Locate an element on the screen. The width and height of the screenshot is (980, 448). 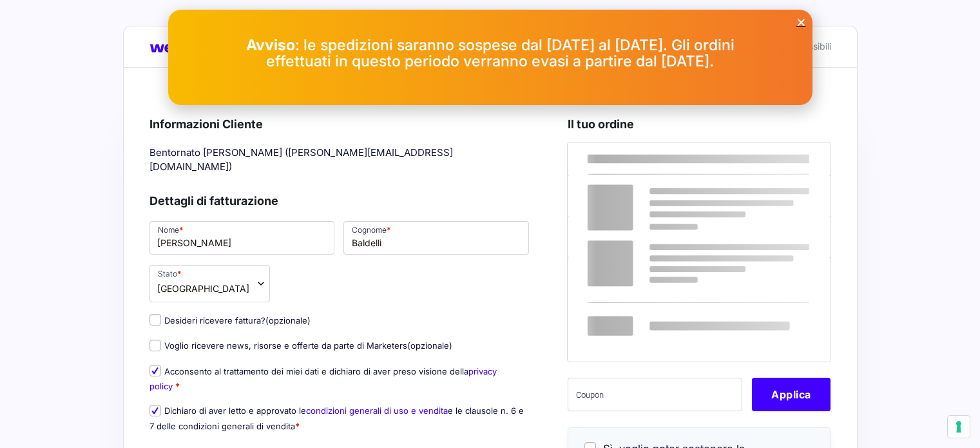
input: Cognome * is located at coordinates (436, 238).